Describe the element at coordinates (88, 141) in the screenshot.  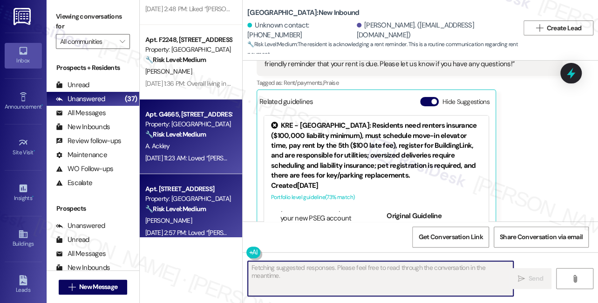
I see `div: Review follow-ups` at that location.